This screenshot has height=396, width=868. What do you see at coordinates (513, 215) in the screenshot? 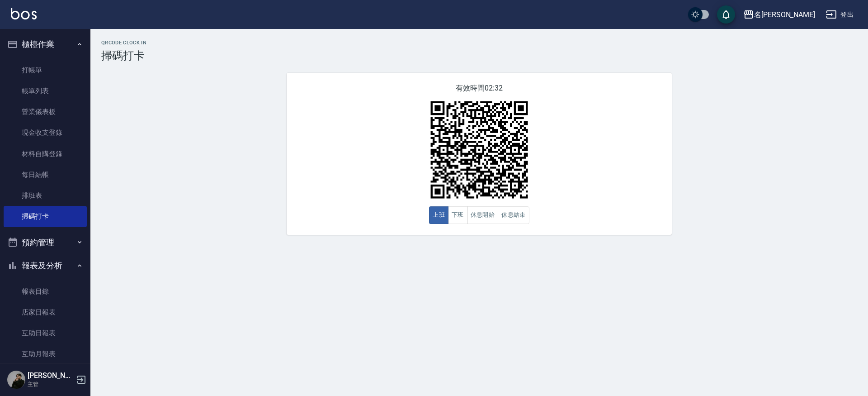
I see `button: 休息結束` at bounding box center [513, 215].